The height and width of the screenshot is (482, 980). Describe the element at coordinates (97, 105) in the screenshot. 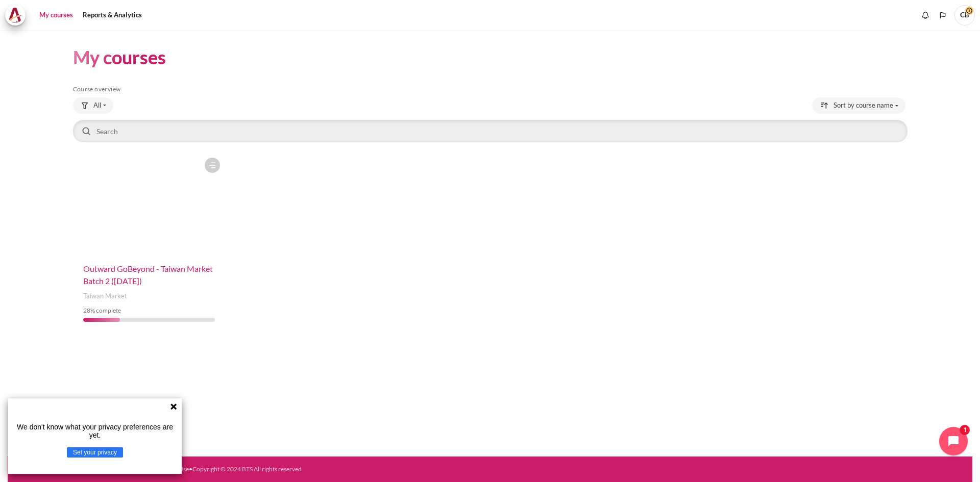

I see `span: All` at that location.